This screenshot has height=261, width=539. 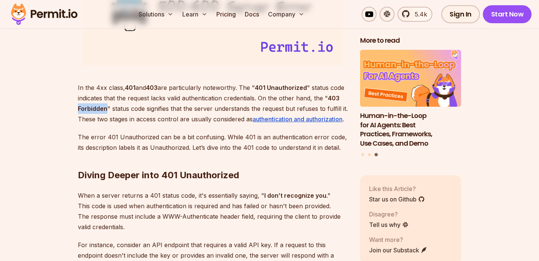 What do you see at coordinates (295, 195) in the screenshot?
I see `strong: I don’t recognize you` at bounding box center [295, 195].